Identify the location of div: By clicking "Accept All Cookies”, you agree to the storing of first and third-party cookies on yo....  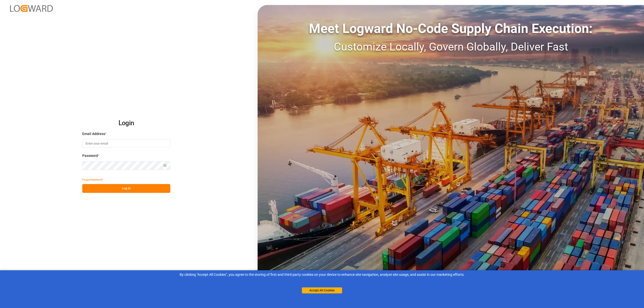
(322, 275).